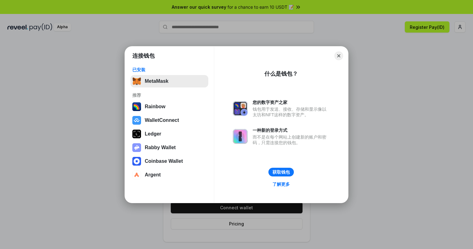  What do you see at coordinates (281, 172) in the screenshot?
I see `div: 获取钱包` at bounding box center [281, 172].